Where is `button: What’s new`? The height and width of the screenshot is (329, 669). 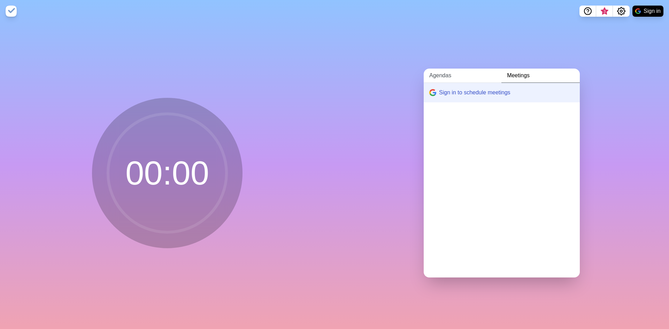 button: What’s new is located at coordinates (605, 11).